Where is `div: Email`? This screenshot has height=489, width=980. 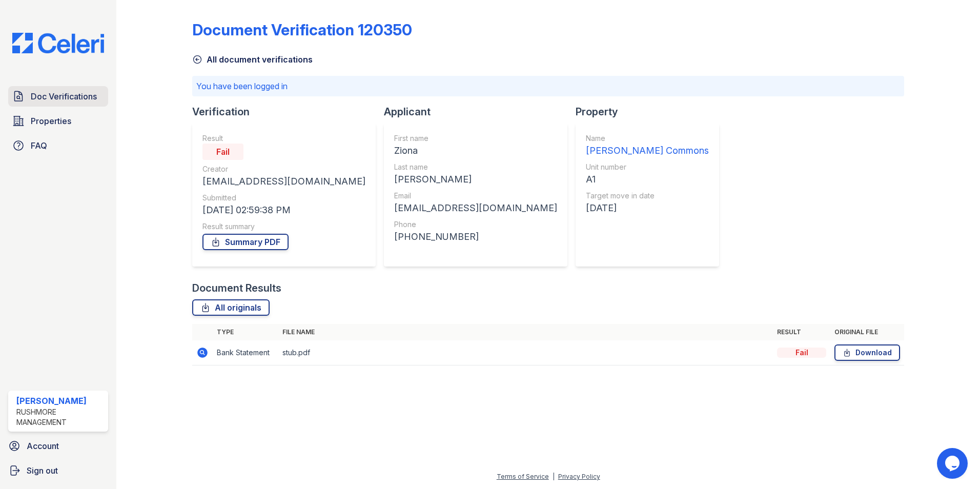 div: Email is located at coordinates (475, 195).